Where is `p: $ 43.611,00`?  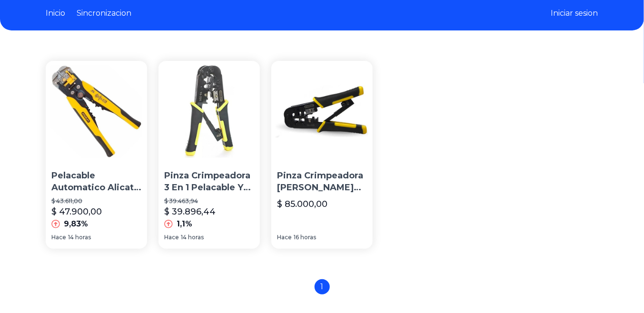
p: $ 43.611,00 is located at coordinates (96, 201).